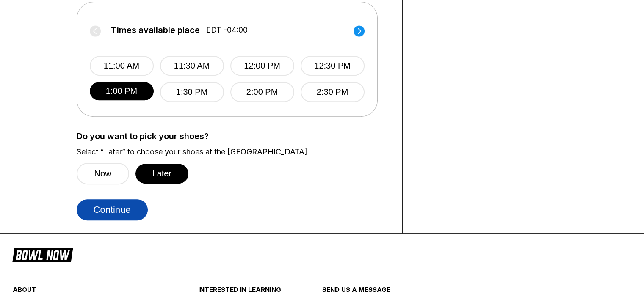 Image resolution: width=644 pixels, height=294 pixels. What do you see at coordinates (227, 30) in the screenshot?
I see `span: EDT -04:00` at bounding box center [227, 30].